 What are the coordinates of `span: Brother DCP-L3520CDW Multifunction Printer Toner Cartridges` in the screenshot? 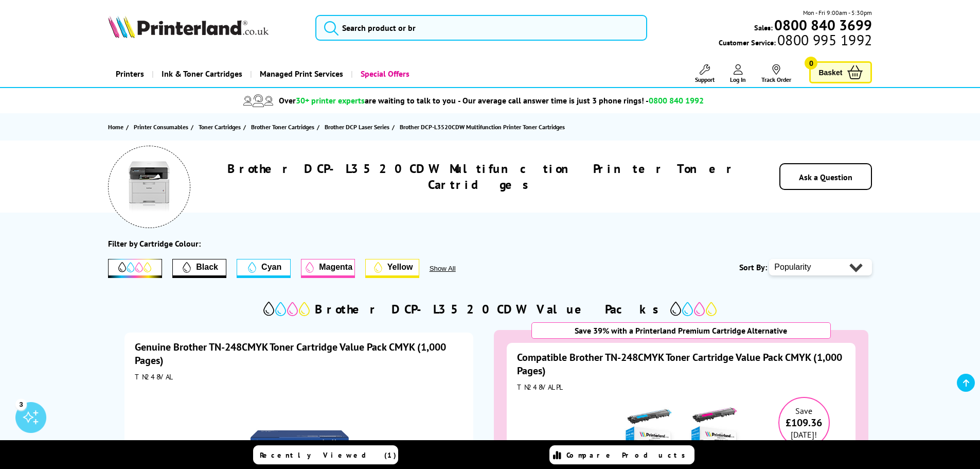 It's located at (482, 126).